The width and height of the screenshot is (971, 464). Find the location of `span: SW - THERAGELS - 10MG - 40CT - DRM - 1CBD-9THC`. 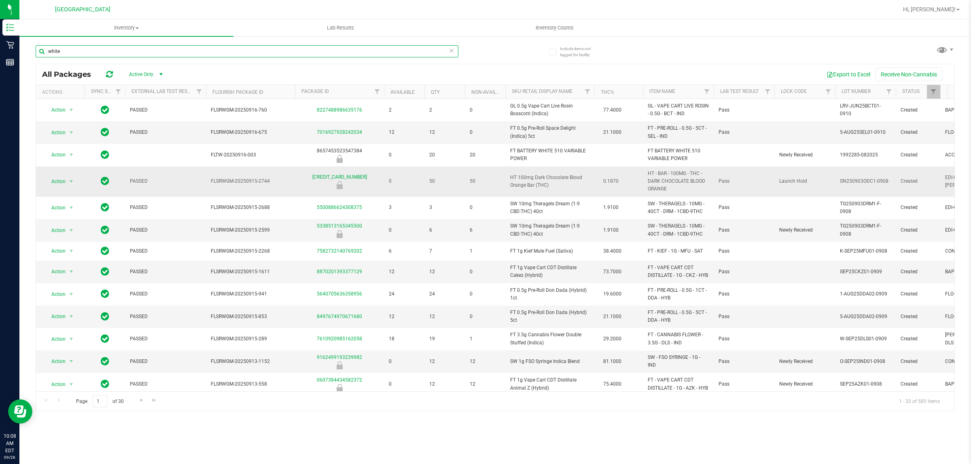

span: SW - THERAGELS - 10MG - 40CT - DRM - 1CBD-9THC is located at coordinates (678, 230).